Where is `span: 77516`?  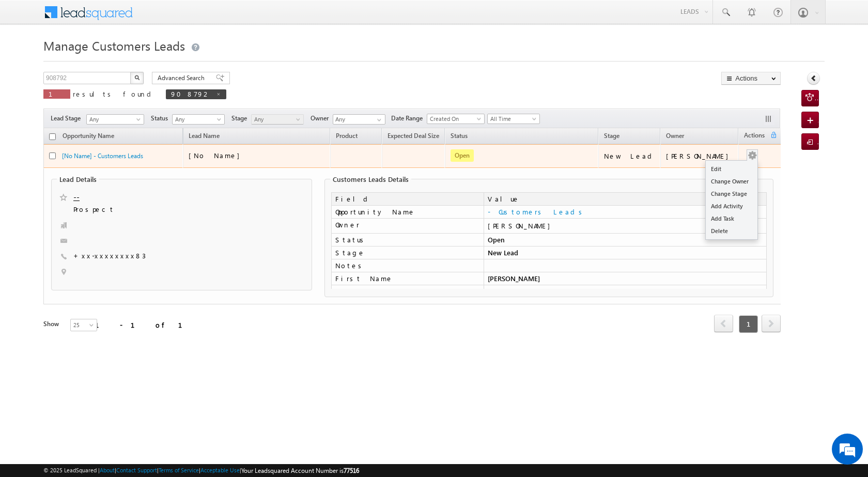 span: 77516 is located at coordinates (352, 471).